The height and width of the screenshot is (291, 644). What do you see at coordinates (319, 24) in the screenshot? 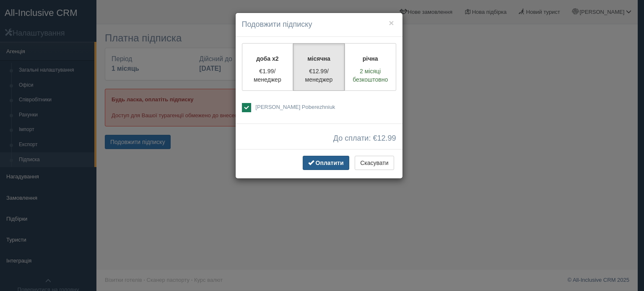
I see `h4: Подовжити підписку` at bounding box center [319, 24].